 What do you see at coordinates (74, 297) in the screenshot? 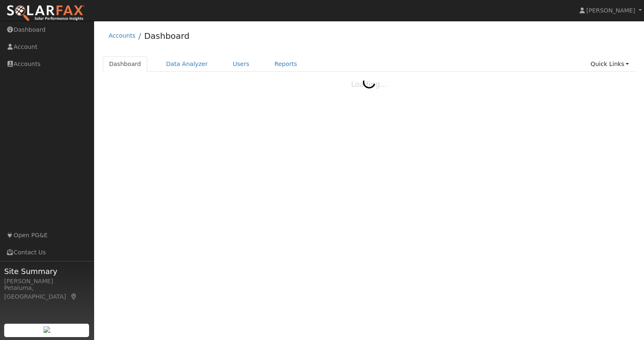
I see `a: Map` at bounding box center [74, 297].